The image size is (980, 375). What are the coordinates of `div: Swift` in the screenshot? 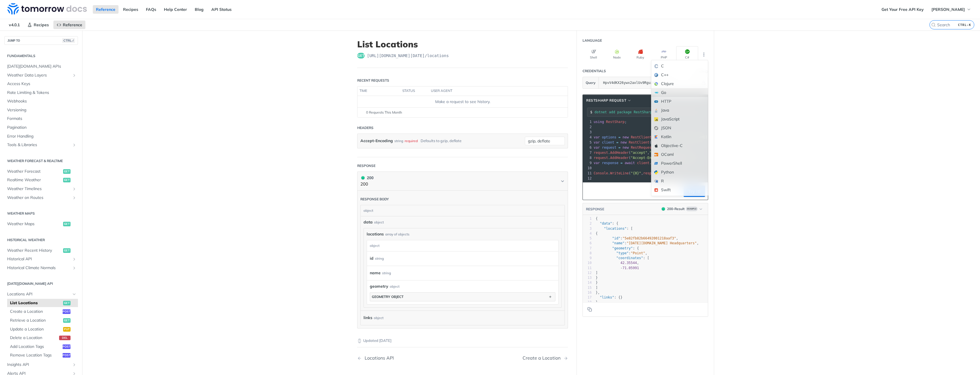 It's located at (679, 190).